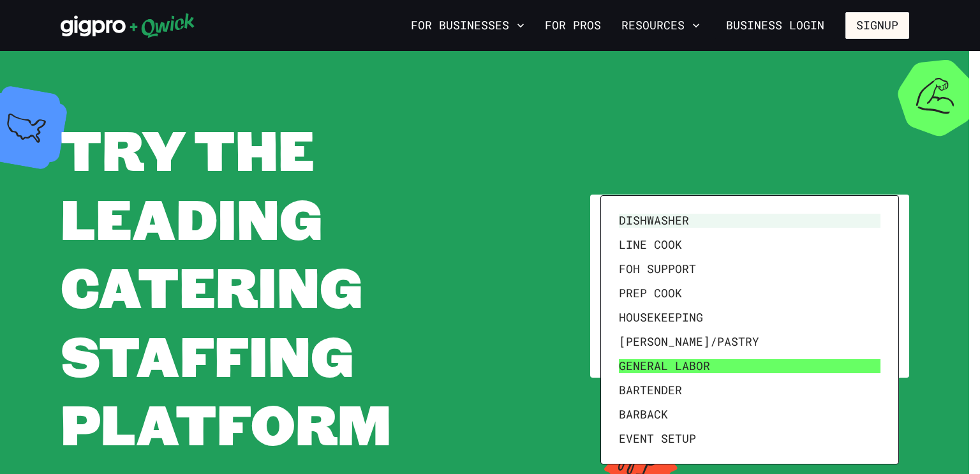 This screenshot has height=474, width=980. What do you see at coordinates (749, 366) in the screenshot?
I see `li: General Labor` at bounding box center [749, 366].